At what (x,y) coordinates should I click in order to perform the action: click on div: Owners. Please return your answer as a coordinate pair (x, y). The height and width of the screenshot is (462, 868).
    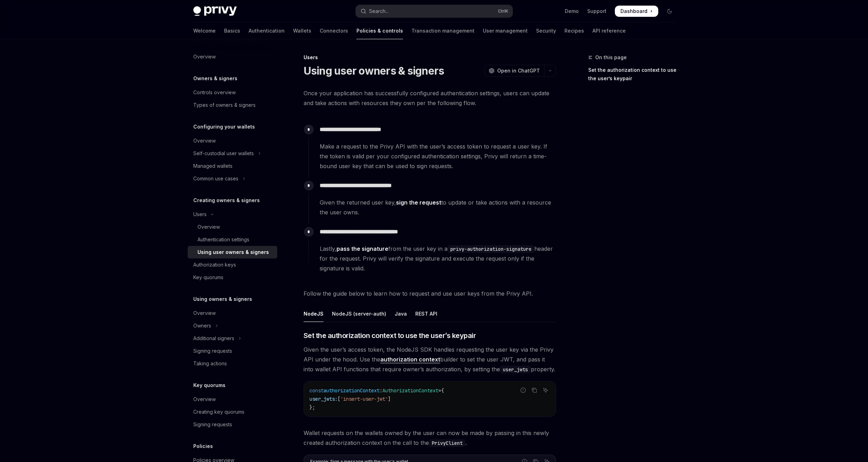
    Looking at the image, I should click on (202, 326).